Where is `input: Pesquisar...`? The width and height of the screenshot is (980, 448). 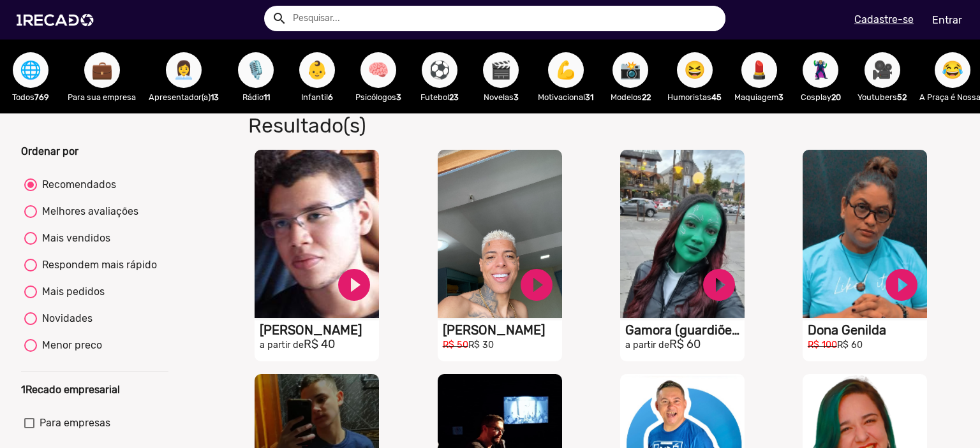 input: Pesquisar... is located at coordinates (504, 18).